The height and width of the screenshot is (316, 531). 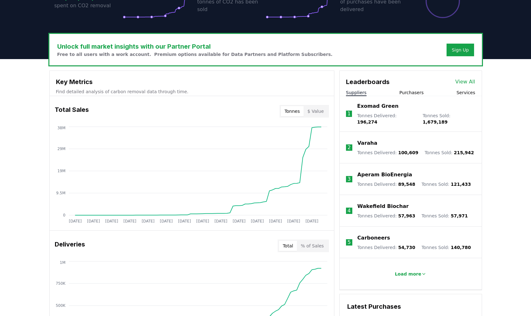 I want to click on p: 2, so click(x=349, y=148).